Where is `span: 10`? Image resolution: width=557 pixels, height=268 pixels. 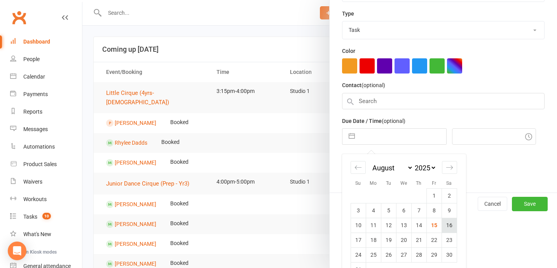
span: 10 is located at coordinates (47, 216).